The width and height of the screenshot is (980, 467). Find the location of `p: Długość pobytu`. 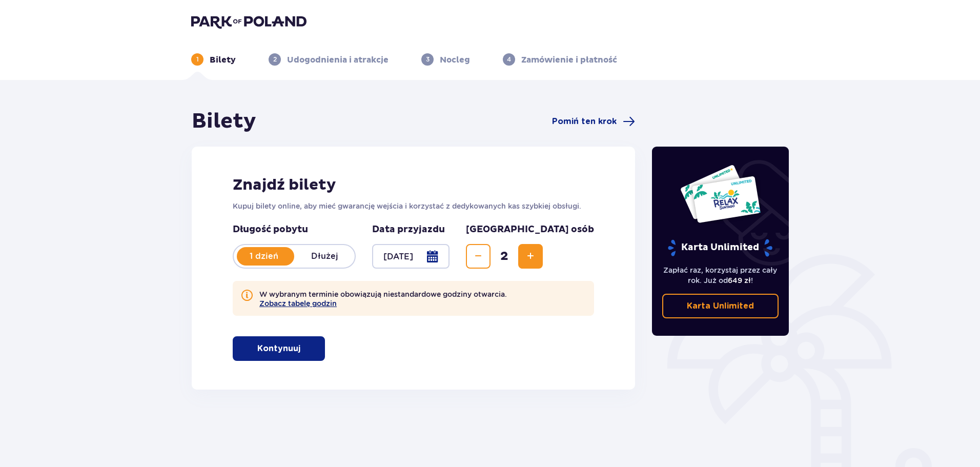

p: Długość pobytu is located at coordinates (294, 230).